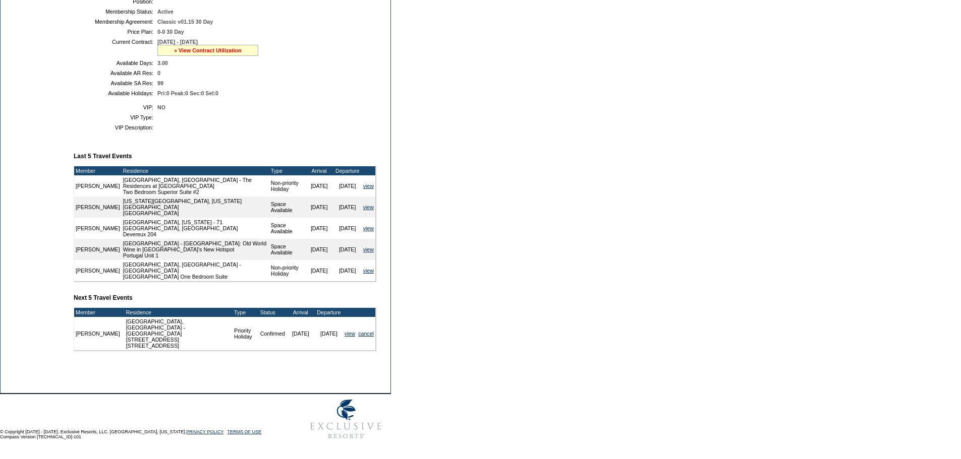  Describe the element at coordinates (115, 83) in the screenshot. I see `td: Available SA Res:` at that location.